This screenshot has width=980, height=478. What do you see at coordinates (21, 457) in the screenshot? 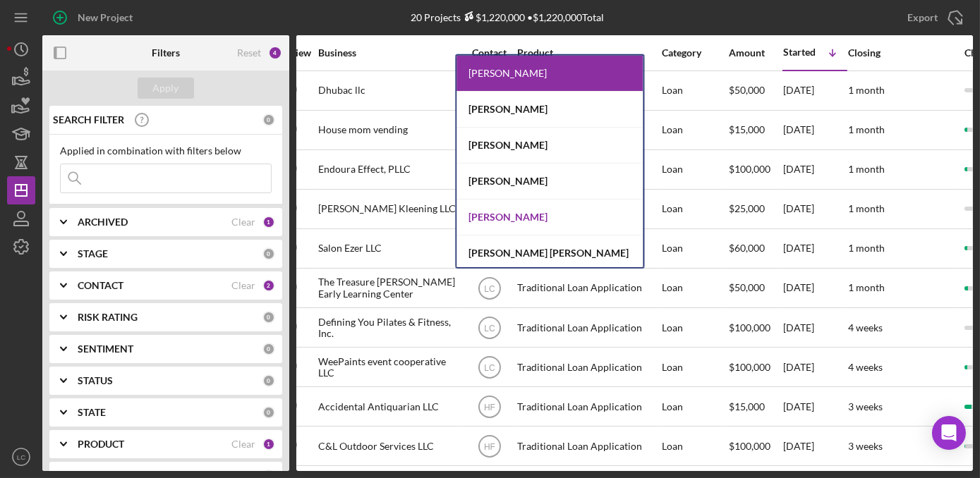
I see `button: LC` at bounding box center [21, 457].